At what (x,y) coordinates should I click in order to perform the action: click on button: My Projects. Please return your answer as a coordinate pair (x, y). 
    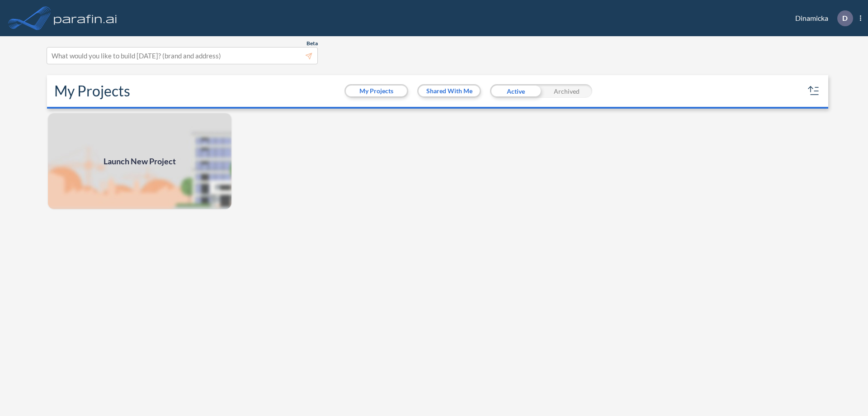
    Looking at the image, I should click on (376, 91).